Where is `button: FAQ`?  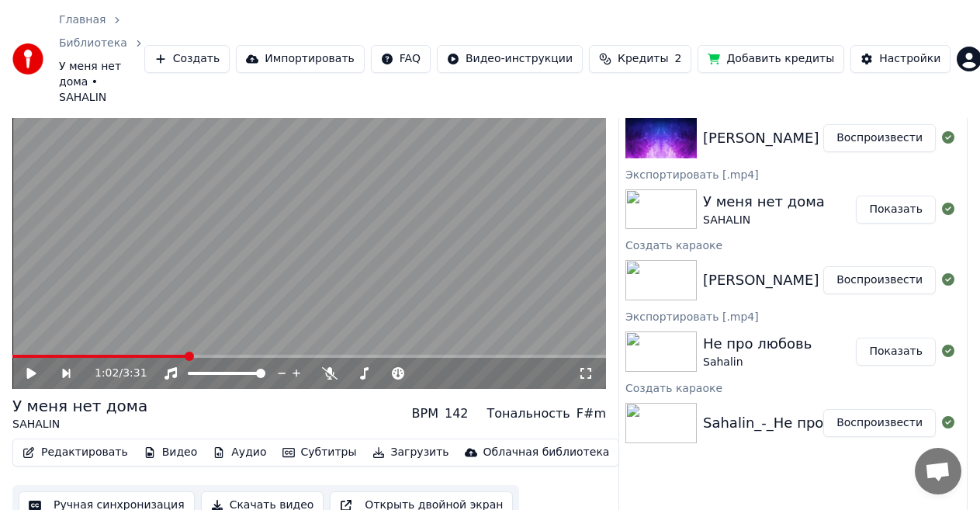
button: FAQ is located at coordinates (400, 59).